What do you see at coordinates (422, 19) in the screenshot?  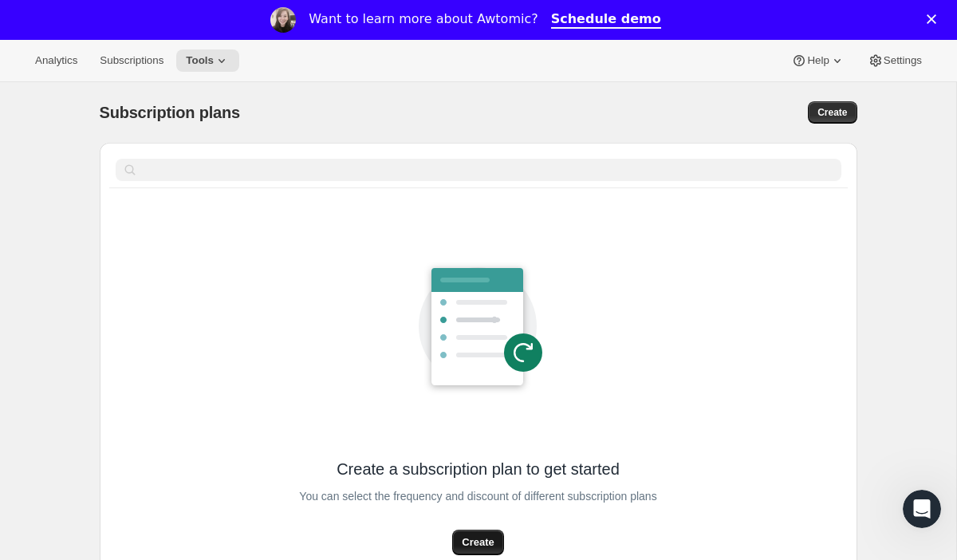 I see `div: Want to learn more about Awtomic?` at bounding box center [422, 19].